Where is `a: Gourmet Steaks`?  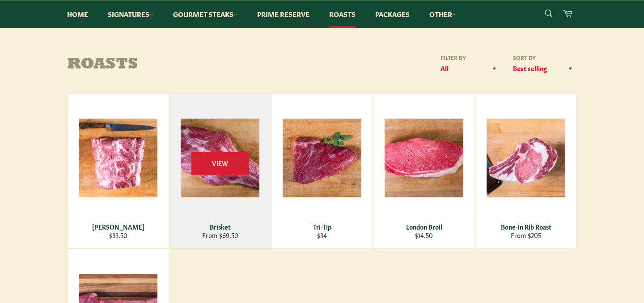 a: Gourmet Steaks is located at coordinates (205, 14).